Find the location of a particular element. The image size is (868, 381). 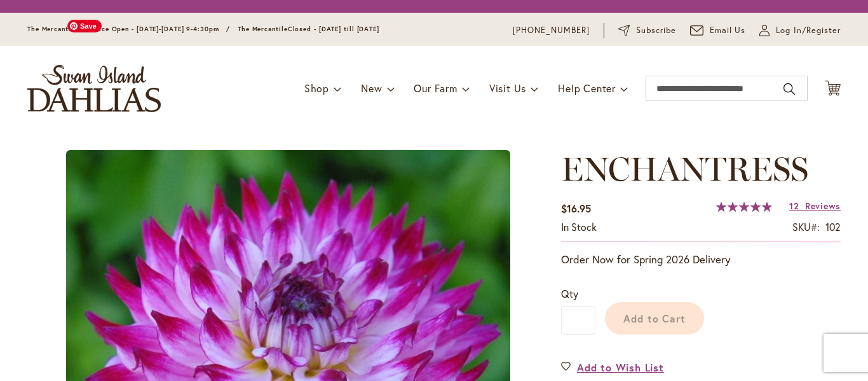

span: Save is located at coordinates (84, 26).